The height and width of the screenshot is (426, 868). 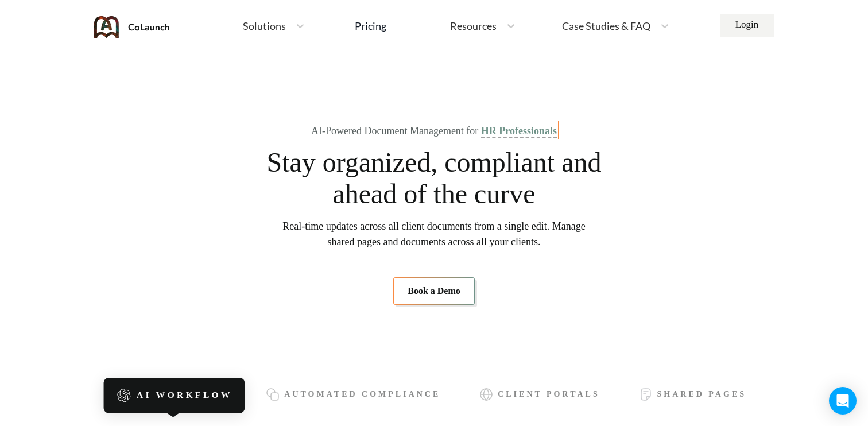 I want to click on span: Real-time updates across all client documents from a single edit. Manage shared pages and documen..., so click(x=434, y=234).